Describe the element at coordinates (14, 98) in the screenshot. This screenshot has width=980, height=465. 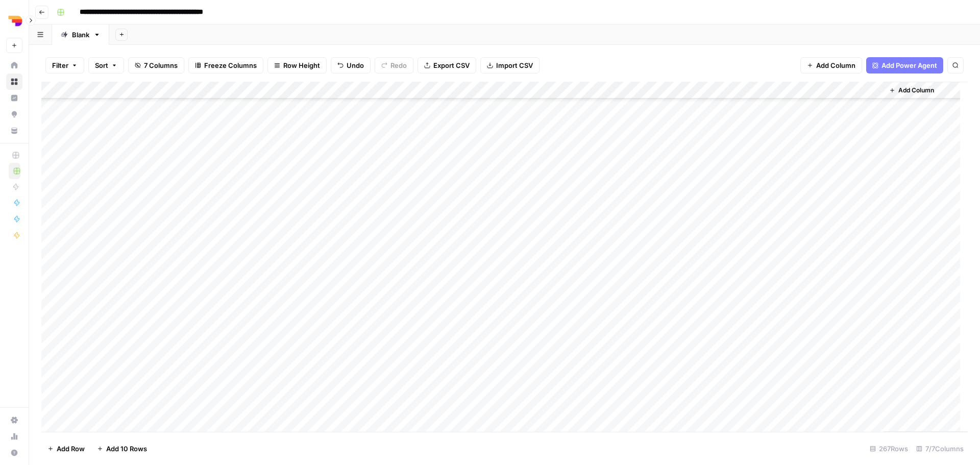
I see `a: Insights` at that location.